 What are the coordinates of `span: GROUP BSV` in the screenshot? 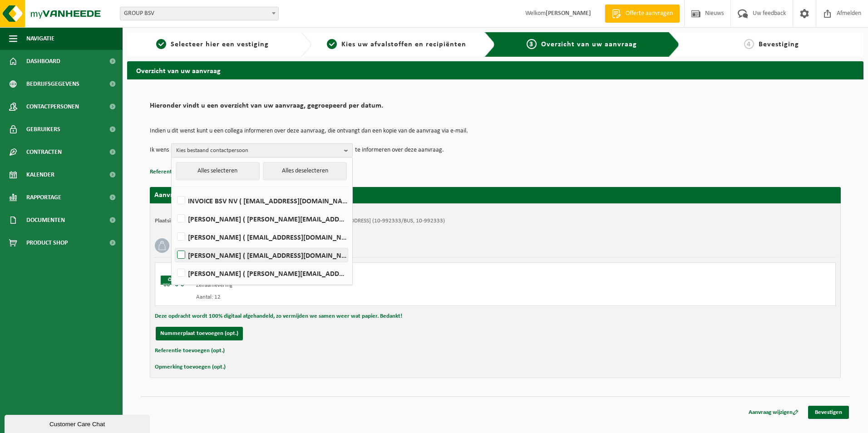 It's located at (199, 14).